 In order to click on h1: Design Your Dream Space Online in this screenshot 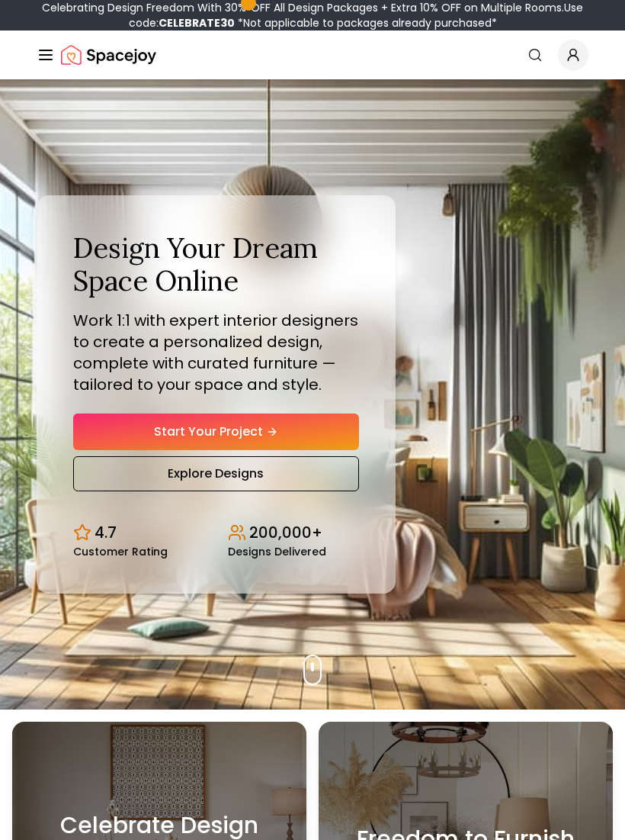, I will do `click(216, 265)`.